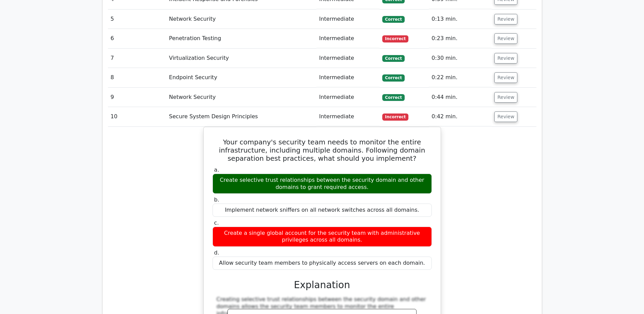 Image resolution: width=644 pixels, height=314 pixels. I want to click on td: Penetration Testing, so click(242, 38).